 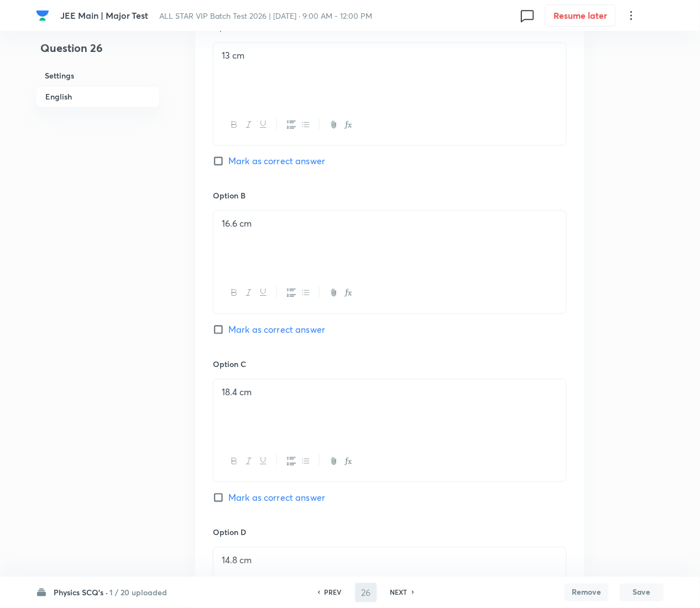 What do you see at coordinates (390, 56) in the screenshot?
I see `p: 13 cm` at bounding box center [390, 56].